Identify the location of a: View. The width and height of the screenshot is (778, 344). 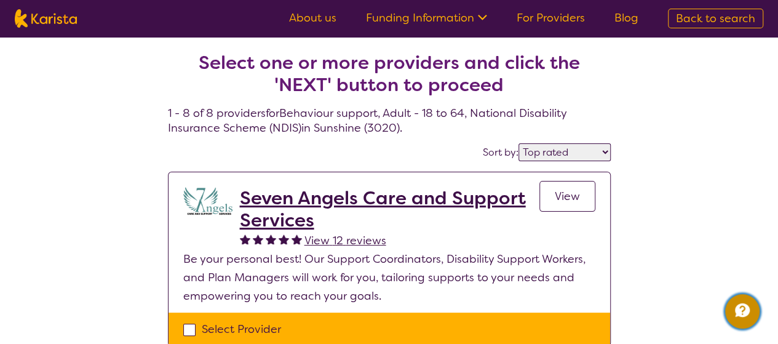
(567, 196).